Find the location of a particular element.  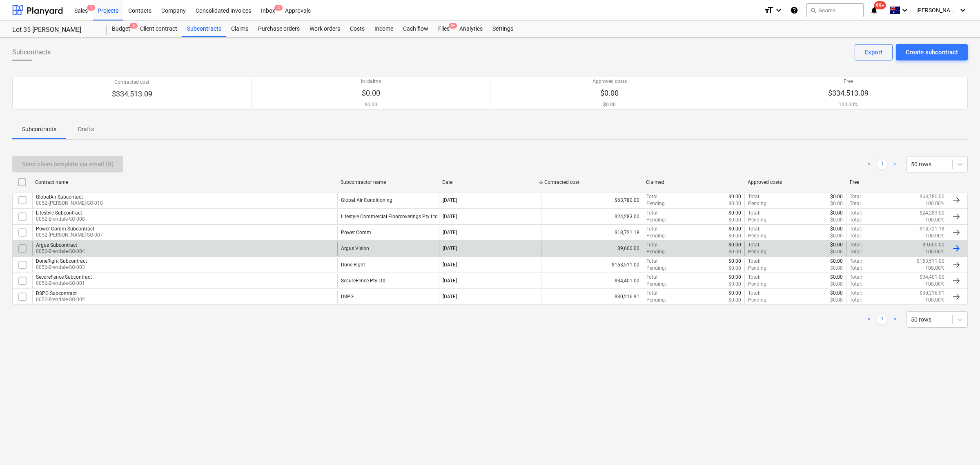

div: DSPG is located at coordinates (347, 297).